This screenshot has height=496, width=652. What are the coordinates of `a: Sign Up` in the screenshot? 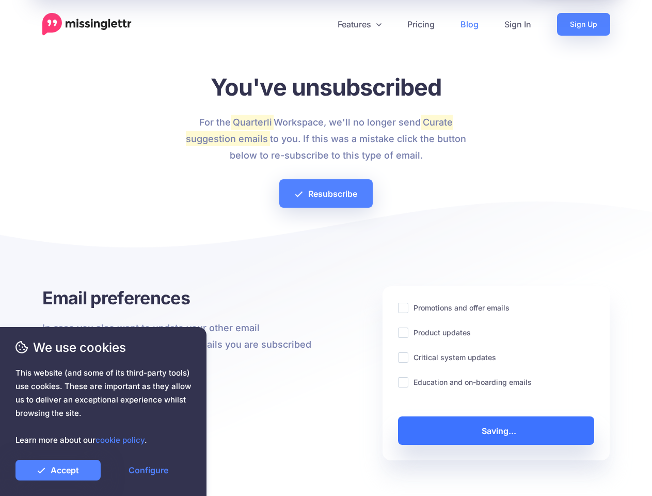 It's located at (584, 24).